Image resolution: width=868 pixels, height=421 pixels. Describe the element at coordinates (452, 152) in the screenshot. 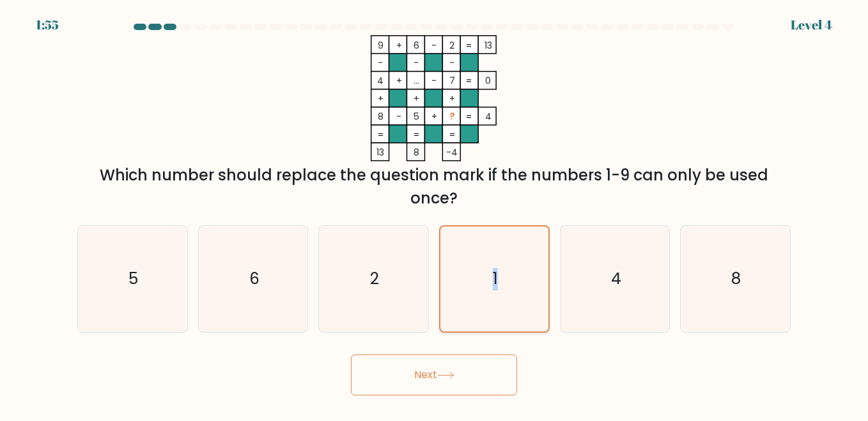

I see `tspan: -4` at that location.